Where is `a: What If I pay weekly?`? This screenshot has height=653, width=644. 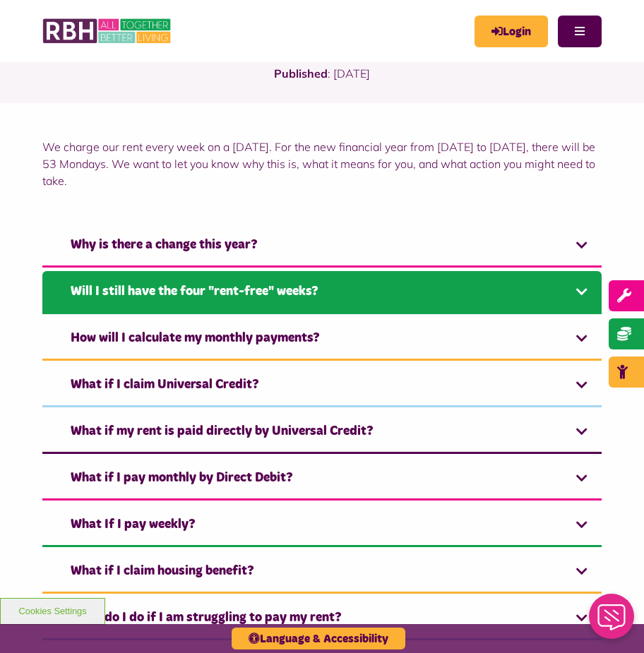 a: What If I pay weekly? is located at coordinates (322, 525).